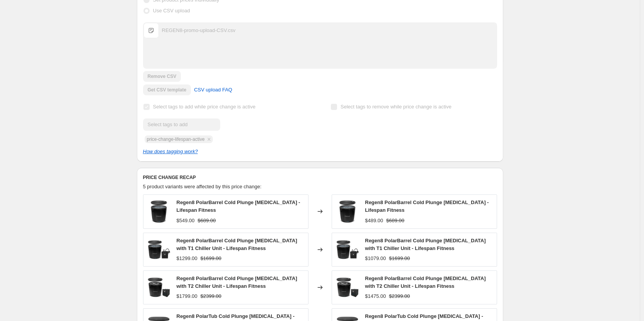  I want to click on span: Select tags to remove while price change is active, so click(396, 106).